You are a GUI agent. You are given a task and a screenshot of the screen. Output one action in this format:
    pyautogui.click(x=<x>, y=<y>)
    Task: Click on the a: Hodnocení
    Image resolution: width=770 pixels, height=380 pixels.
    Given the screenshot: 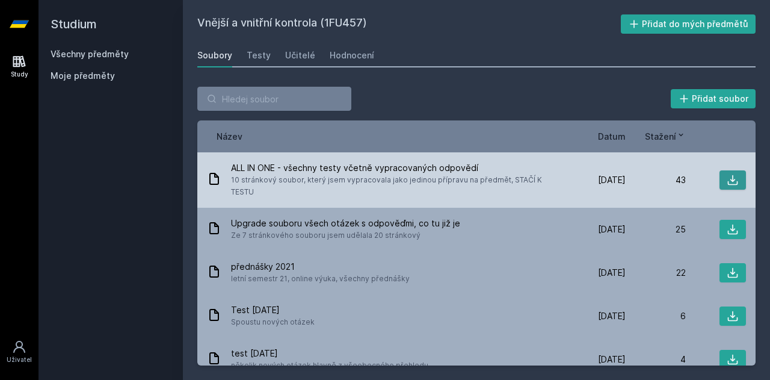 What is the action you would take?
    pyautogui.click(x=352, y=55)
    